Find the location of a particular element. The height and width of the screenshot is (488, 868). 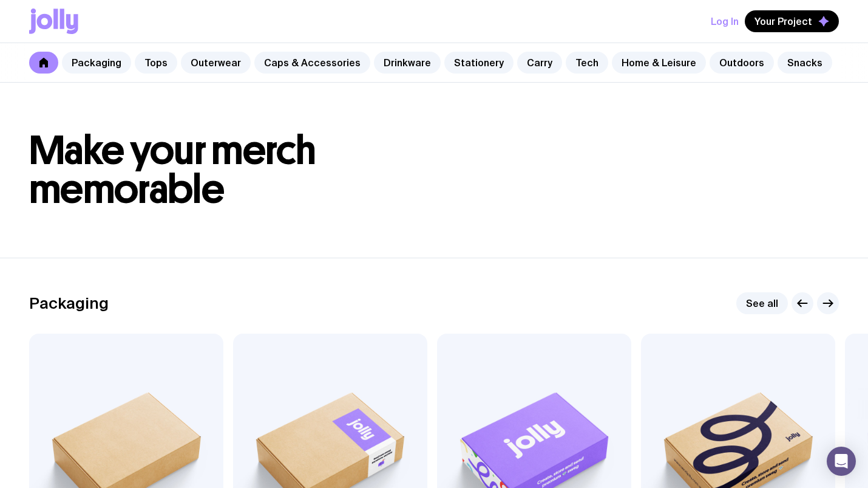

a: Outdoors is located at coordinates (742, 62).